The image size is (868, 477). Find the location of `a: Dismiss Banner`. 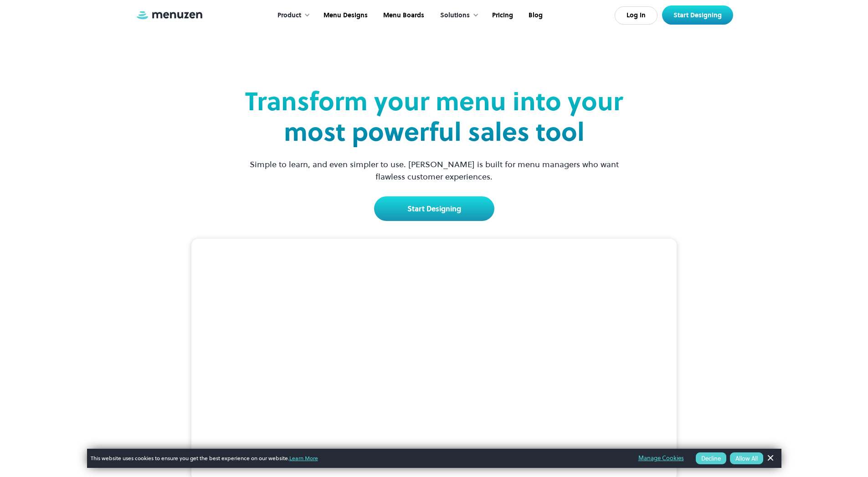

a: Dismiss Banner is located at coordinates (770, 458).